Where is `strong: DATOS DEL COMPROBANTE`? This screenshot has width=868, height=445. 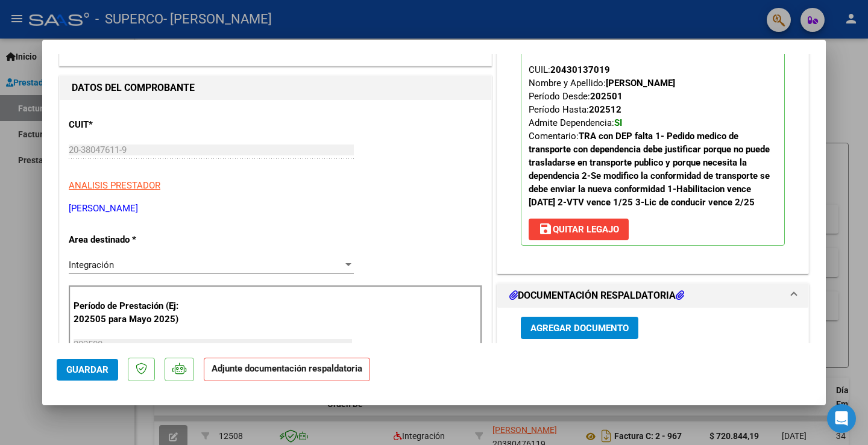 strong: DATOS DEL COMPROBANTE is located at coordinates (133, 87).